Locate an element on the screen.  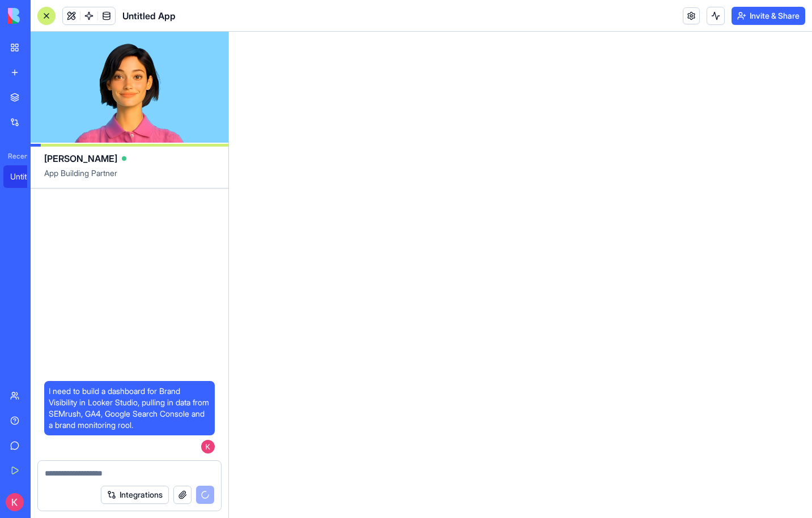
div: Untitled App is located at coordinates (26, 177).